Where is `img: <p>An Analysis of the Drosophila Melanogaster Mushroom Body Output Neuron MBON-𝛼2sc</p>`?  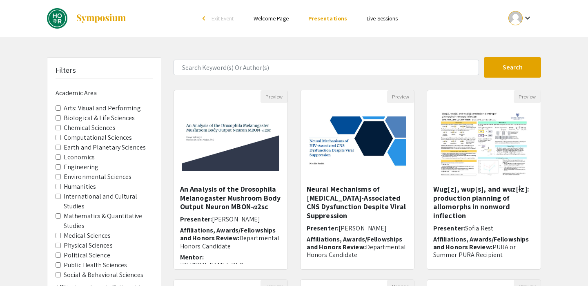
img: <p>An Analysis of the Drosophila Melanogaster Mushroom Body Output Neuron MBON-𝛼2sc</p> is located at coordinates (231, 144).